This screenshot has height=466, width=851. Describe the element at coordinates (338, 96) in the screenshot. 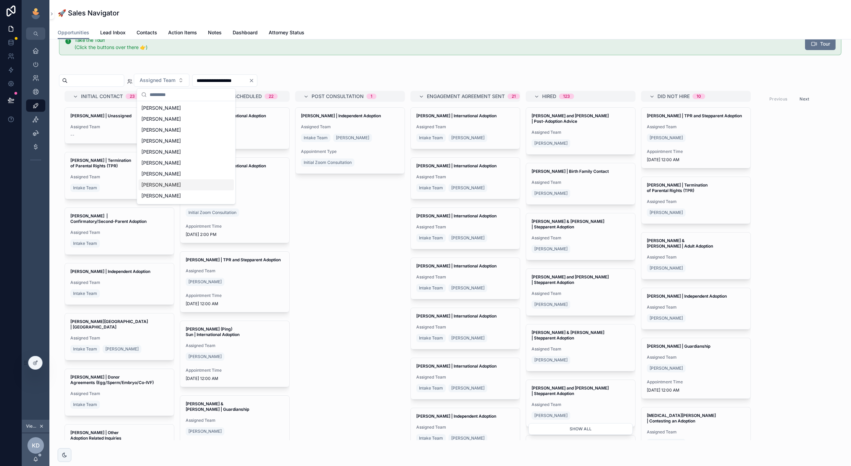

I see `span: Post Consultation` at that location.